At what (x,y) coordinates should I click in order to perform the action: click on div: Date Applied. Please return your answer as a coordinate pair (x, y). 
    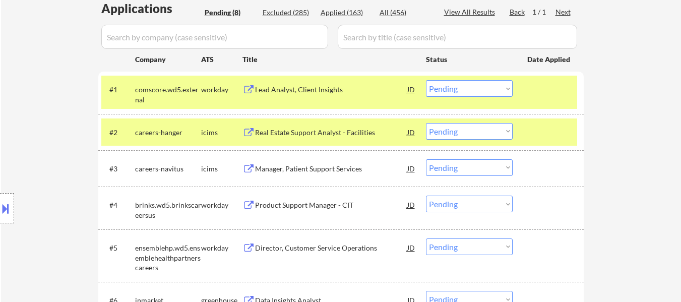
    Looking at the image, I should click on (549, 59).